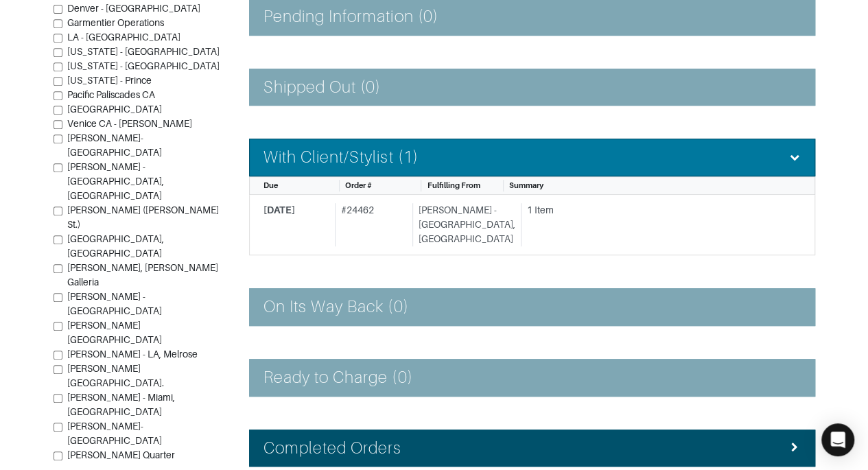  Describe the element at coordinates (341, 157) in the screenshot. I see `h4: With Client/Stylist (1)` at that location.